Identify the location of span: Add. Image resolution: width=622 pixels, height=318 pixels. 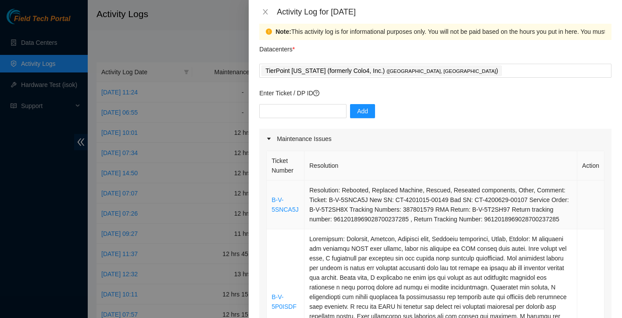
(362, 111).